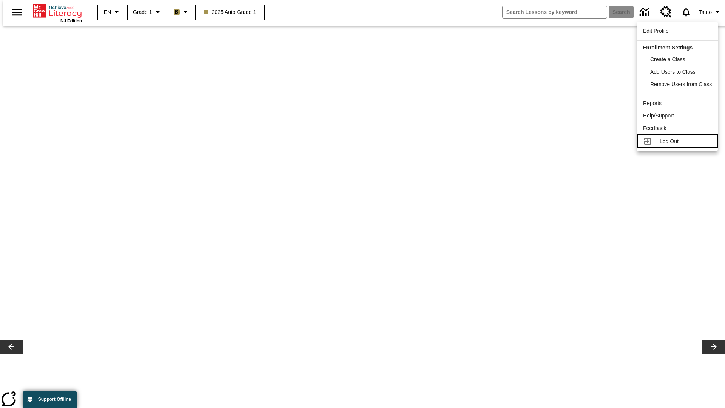 The height and width of the screenshot is (408, 725). What do you see at coordinates (668, 59) in the screenshot?
I see `span: Create a Class` at bounding box center [668, 59].